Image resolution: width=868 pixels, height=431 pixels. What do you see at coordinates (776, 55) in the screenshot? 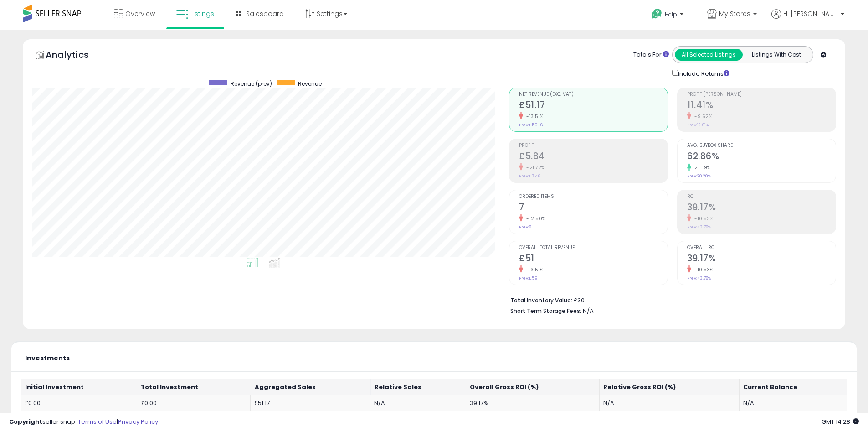
I see `button: Listings With Cost` at bounding box center [776, 55].